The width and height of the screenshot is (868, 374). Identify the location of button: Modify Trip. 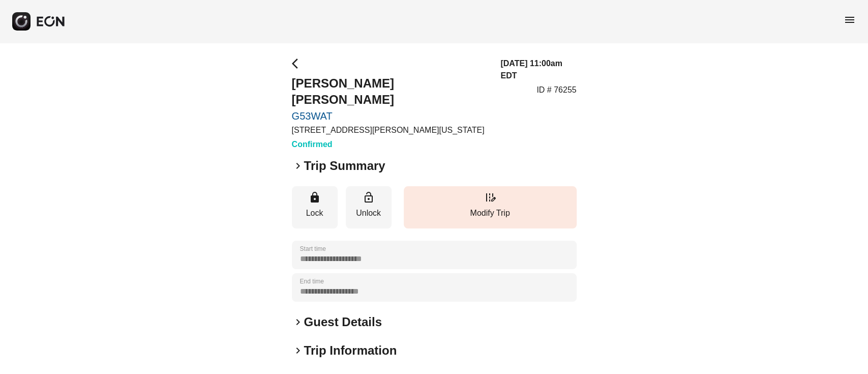
(490, 207).